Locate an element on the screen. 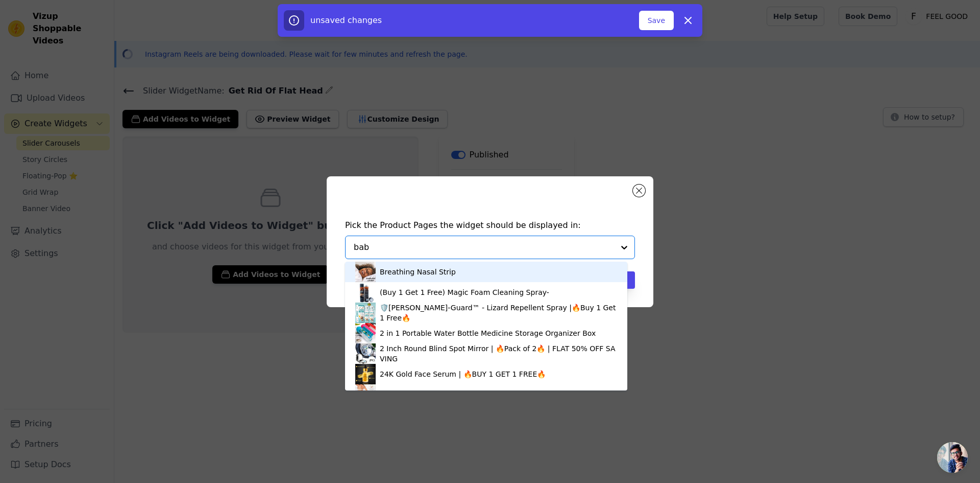  div: Open chat is located at coordinates (952, 458).